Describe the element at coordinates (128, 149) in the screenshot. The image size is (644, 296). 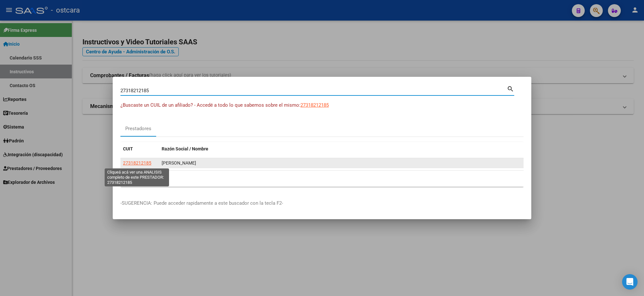
I see `span: CUIT` at that location.